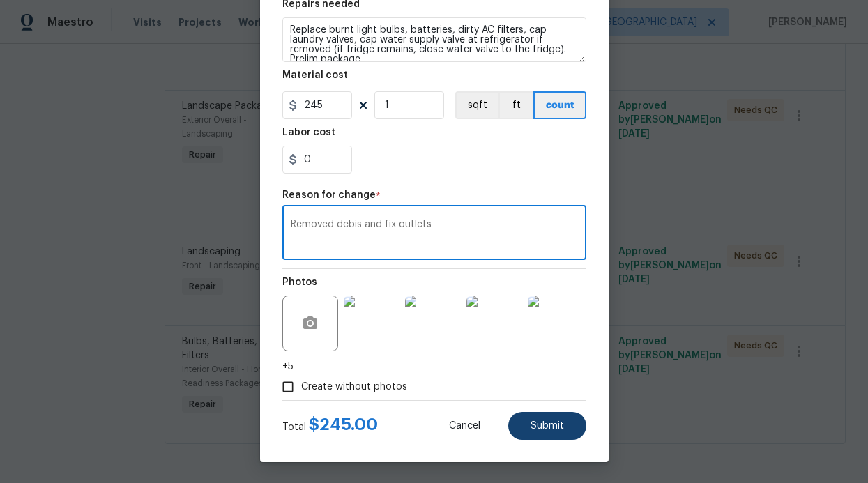 This screenshot has height=483, width=868. Describe the element at coordinates (354, 387) in the screenshot. I see `span: Create without photos` at that location.